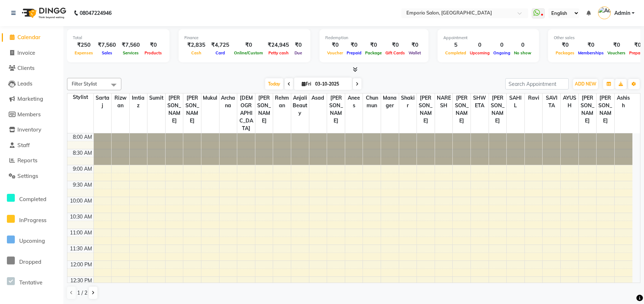 The height and width of the screenshot is (304, 644). I want to click on span: Mukul, so click(210, 98).